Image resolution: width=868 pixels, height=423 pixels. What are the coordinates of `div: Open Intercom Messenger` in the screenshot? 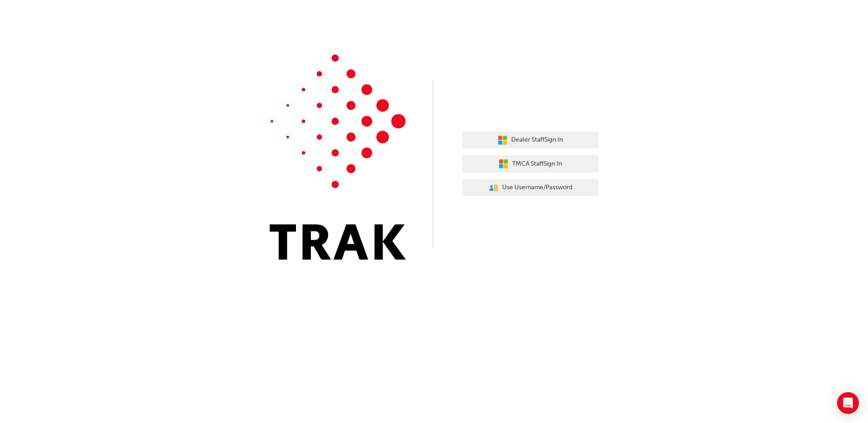 It's located at (848, 403).